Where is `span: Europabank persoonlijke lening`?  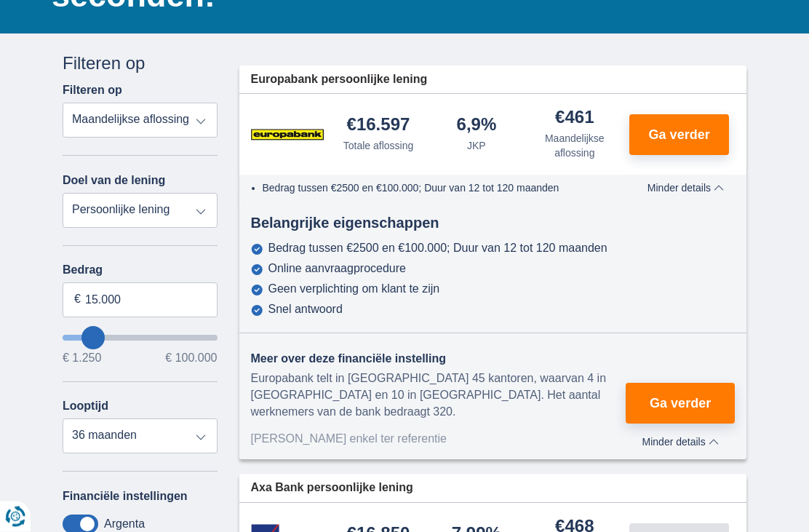 span: Europabank persoonlijke lening is located at coordinates (339, 80).